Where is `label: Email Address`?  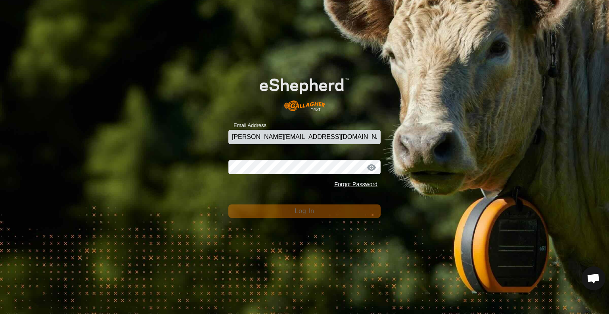
label: Email Address is located at coordinates (247, 125).